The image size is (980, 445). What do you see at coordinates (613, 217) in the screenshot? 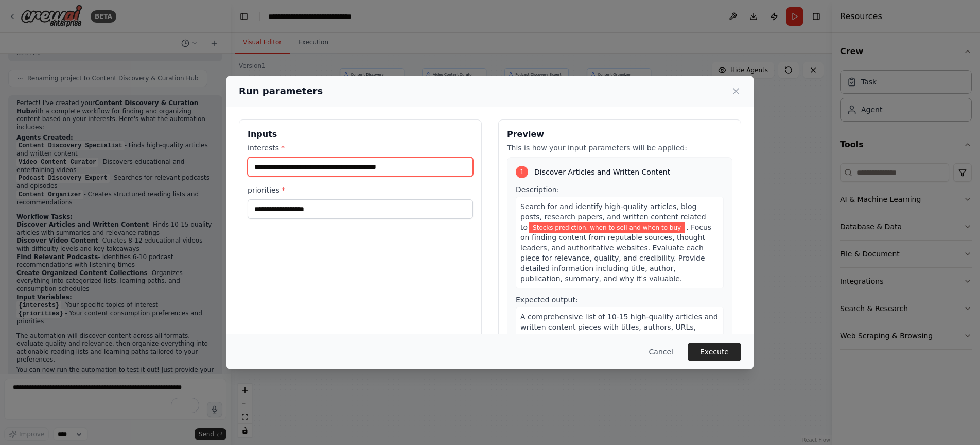
I see `span: Search for and identify high-quality articles, blog posts, research papers, and written content r...` at bounding box center [613, 217].